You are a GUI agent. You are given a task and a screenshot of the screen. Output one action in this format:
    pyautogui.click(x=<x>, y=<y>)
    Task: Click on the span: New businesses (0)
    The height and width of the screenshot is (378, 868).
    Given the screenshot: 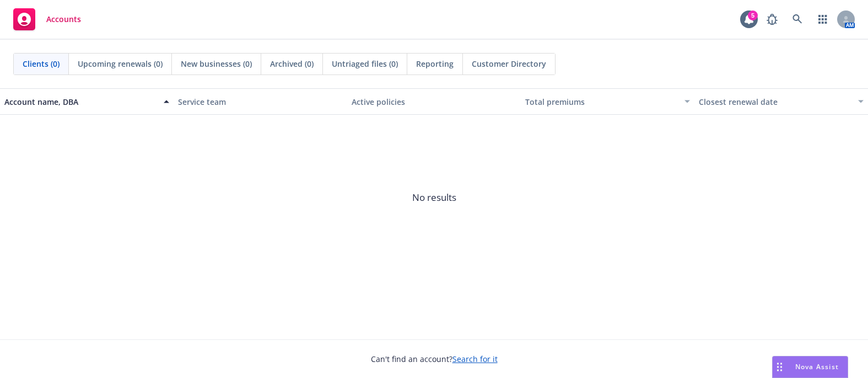 What is the action you would take?
    pyautogui.click(x=216, y=64)
    